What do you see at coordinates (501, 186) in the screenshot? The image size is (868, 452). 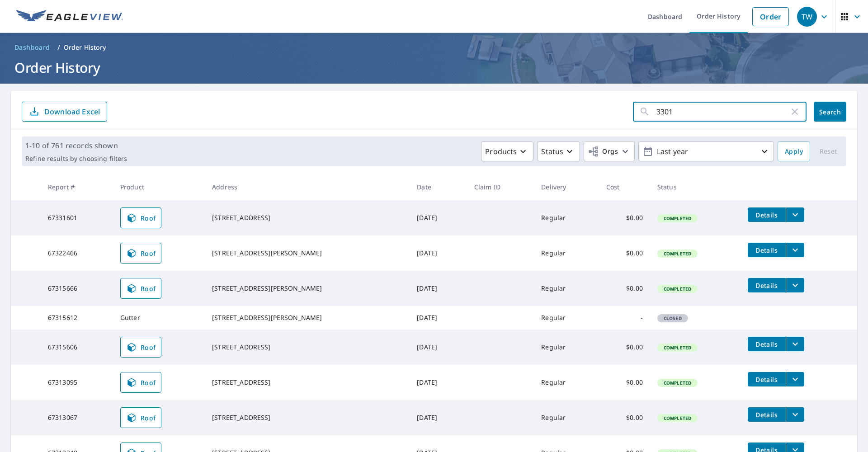 I see `th: Claim ID` at bounding box center [501, 186].